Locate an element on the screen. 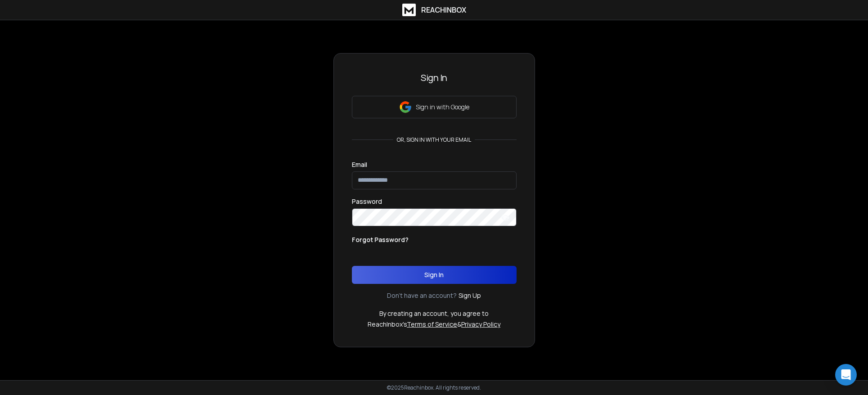 This screenshot has height=395, width=868. a: ReachInbox is located at coordinates (434, 10).